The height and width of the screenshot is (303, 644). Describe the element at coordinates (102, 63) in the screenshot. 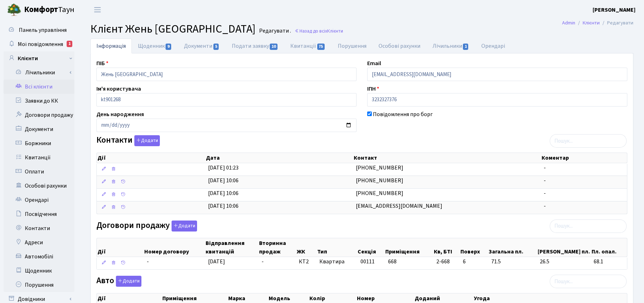

I see `label: ПІБ` at that location.